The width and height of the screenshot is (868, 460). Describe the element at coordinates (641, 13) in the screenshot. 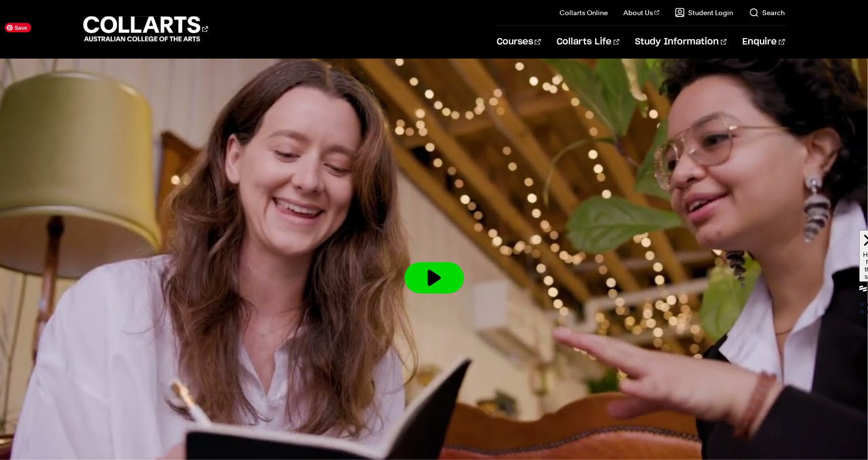

I see `a: About Us` at that location.